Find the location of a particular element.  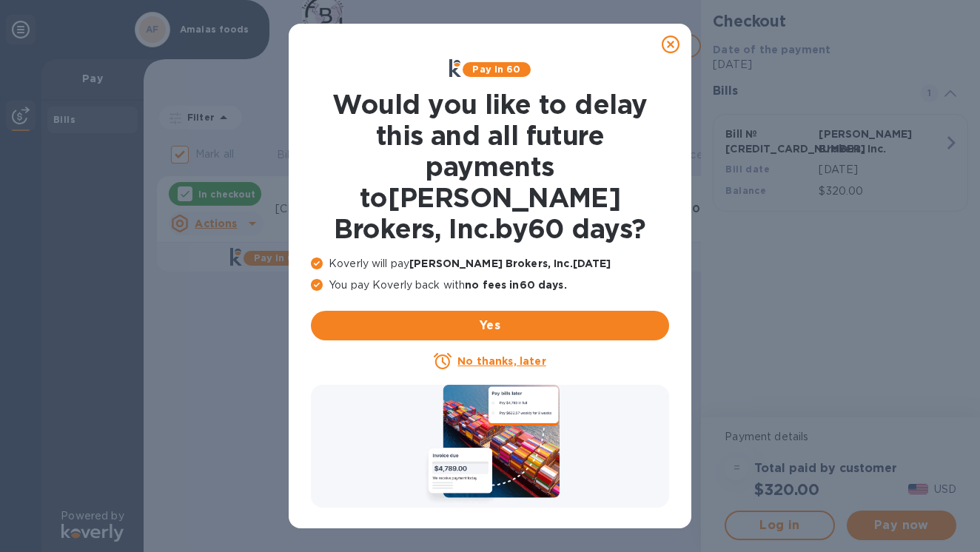

p: Koverly will pay is located at coordinates (490, 263).